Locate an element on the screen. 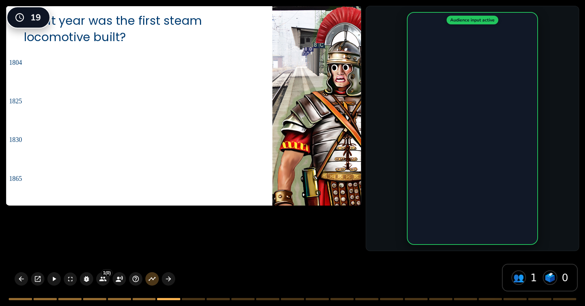  div: Audience input active is located at coordinates (472, 20).